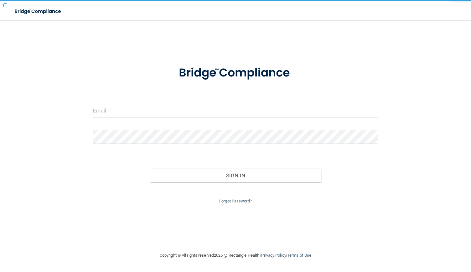  Describe the element at coordinates (235, 110) in the screenshot. I see `input: Email` at that location.